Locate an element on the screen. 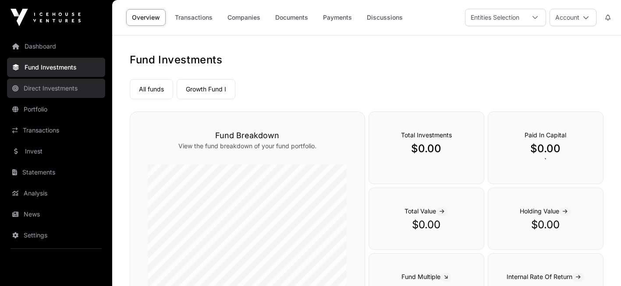  span: Fund Multiple is located at coordinates (426, 277).